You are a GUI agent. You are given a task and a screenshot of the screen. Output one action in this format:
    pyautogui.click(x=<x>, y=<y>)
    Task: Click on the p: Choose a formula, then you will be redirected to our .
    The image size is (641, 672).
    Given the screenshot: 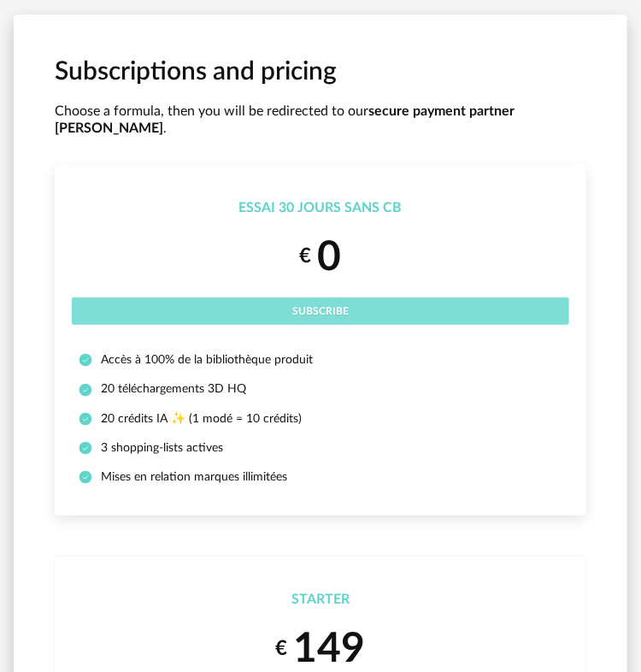 What is the action you would take?
    pyautogui.click(x=321, y=121)
    